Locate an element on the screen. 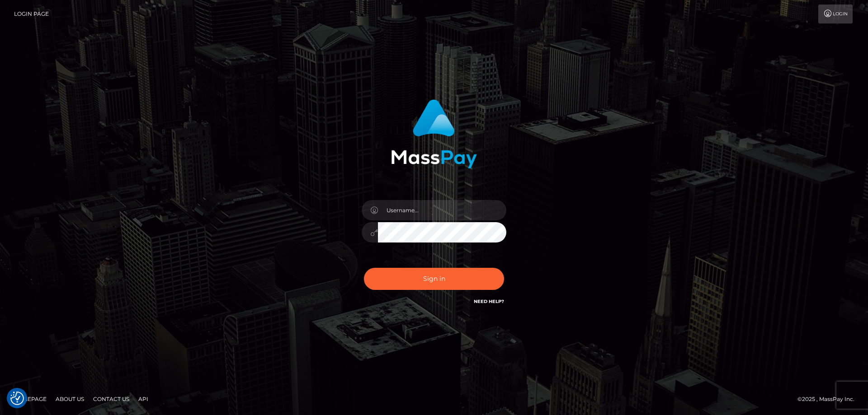 The height and width of the screenshot is (415, 868). input: Username... is located at coordinates (442, 210).